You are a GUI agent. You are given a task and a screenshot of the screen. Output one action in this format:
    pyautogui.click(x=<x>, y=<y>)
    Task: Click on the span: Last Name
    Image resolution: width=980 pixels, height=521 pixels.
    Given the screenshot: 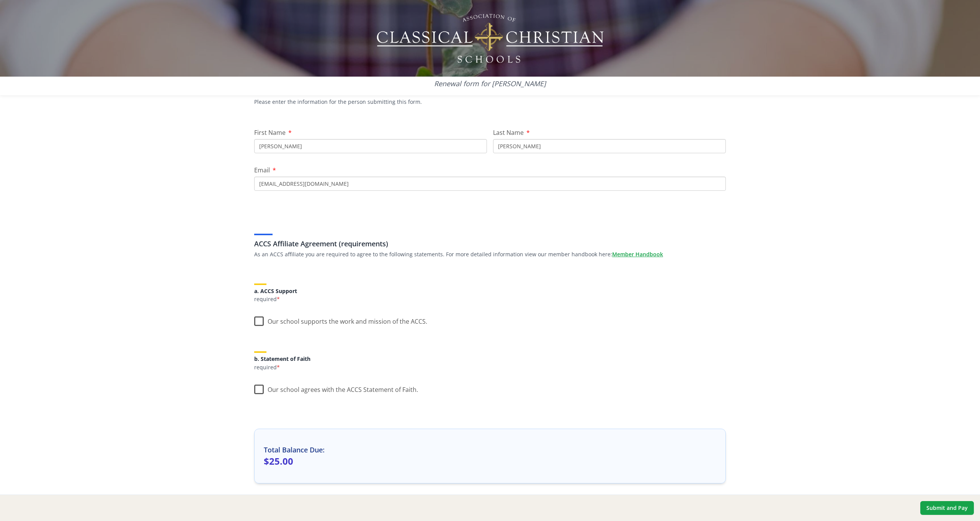 What is the action you would take?
    pyautogui.click(x=508, y=133)
    